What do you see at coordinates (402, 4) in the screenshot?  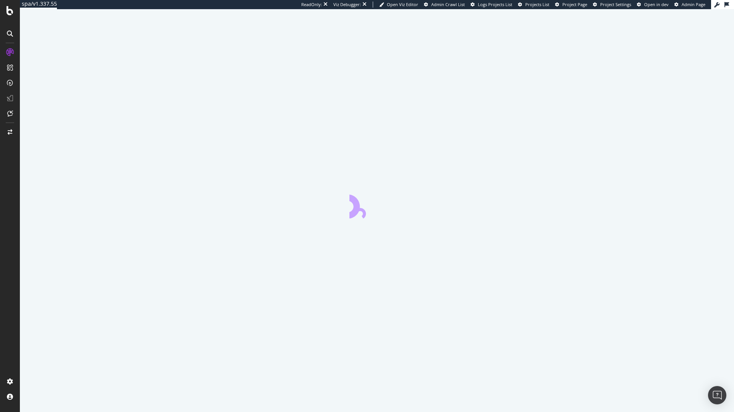 I see `span: Open Viz Editor` at bounding box center [402, 4].